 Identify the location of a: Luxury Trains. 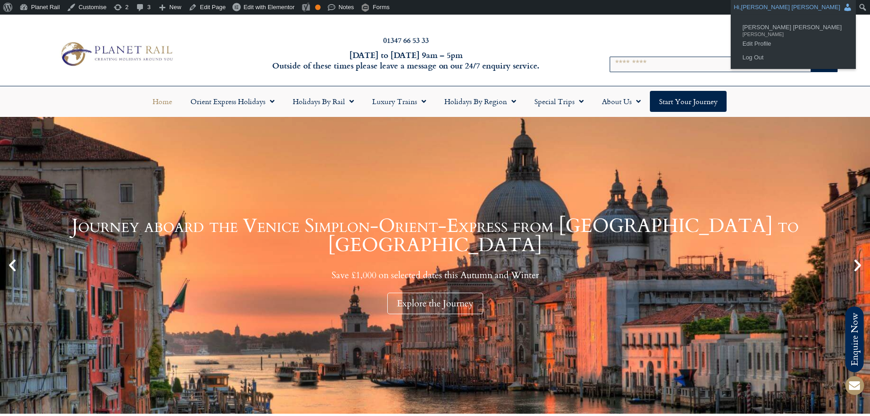
(399, 101).